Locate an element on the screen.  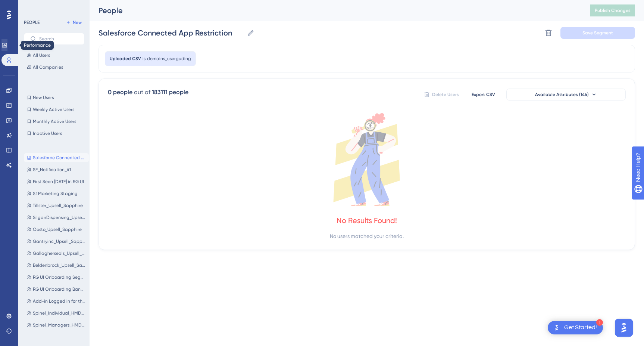
button: Gallagherseals_Upsell_Sapphire is located at coordinates (57, 253).